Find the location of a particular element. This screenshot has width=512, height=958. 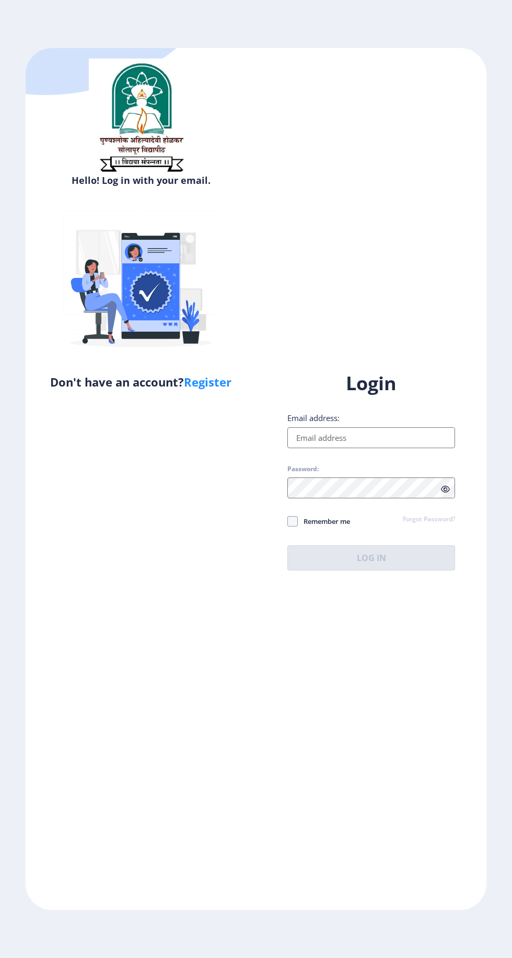

span: Remember me is located at coordinates (324, 521).